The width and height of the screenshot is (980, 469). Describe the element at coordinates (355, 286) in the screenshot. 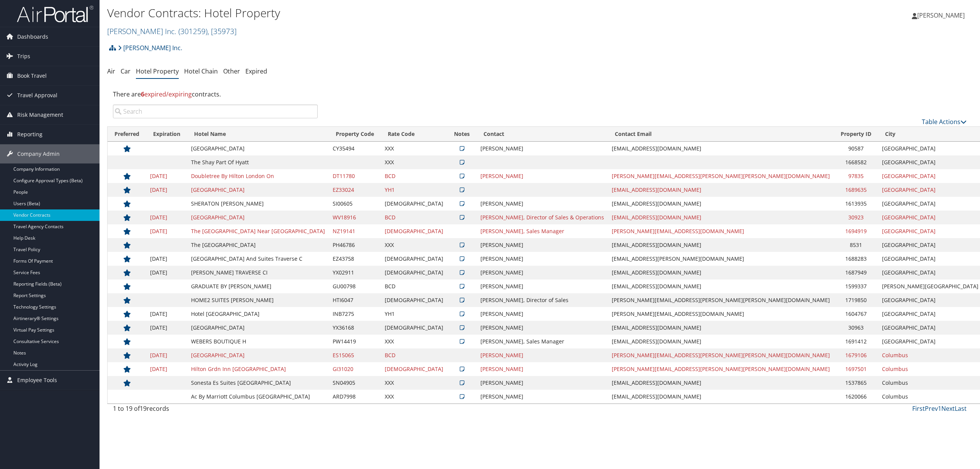

I see `td: GU00798` at that location.